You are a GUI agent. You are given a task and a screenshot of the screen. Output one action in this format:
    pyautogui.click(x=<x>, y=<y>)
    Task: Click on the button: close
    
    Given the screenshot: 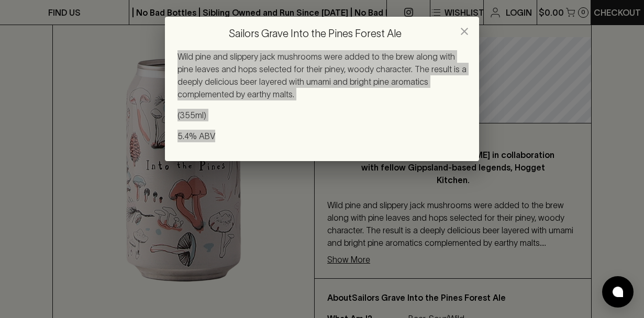 What is the action you would take?
    pyautogui.click(x=465, y=31)
    